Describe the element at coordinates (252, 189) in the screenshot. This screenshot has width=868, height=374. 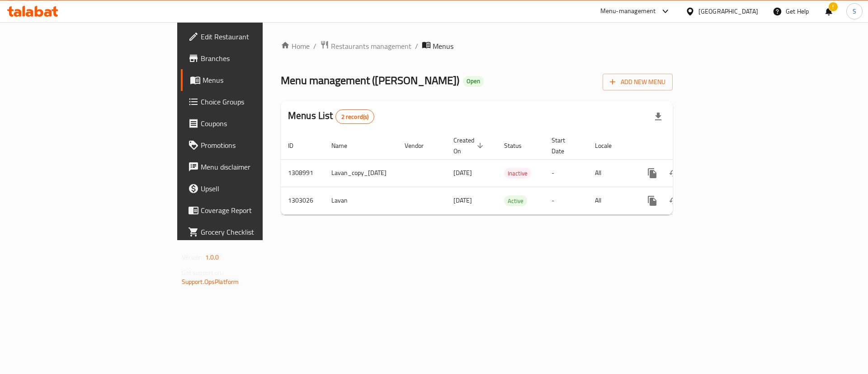
I see `a: Upsell` at that location.